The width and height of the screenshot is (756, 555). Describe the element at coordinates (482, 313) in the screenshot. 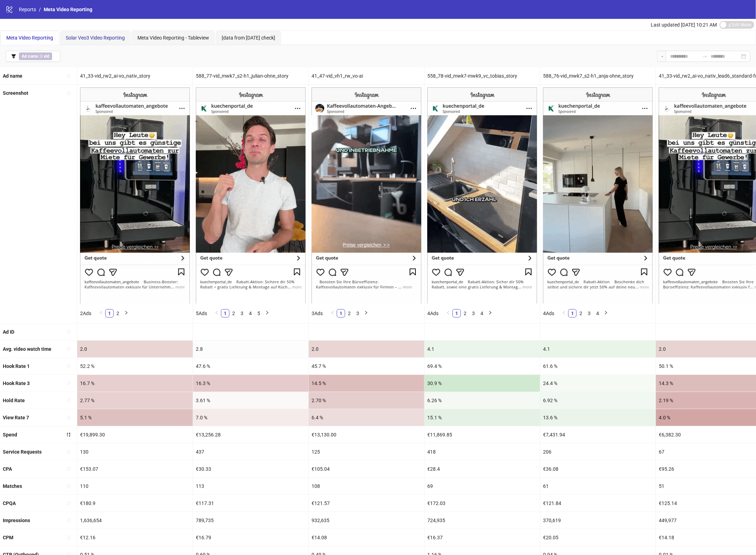

I see `li: 4` at that location.